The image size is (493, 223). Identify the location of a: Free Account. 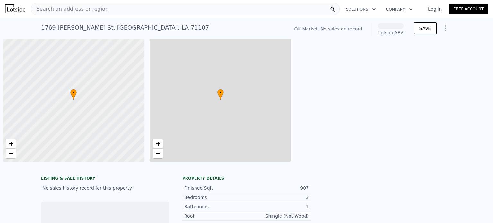
(469, 9).